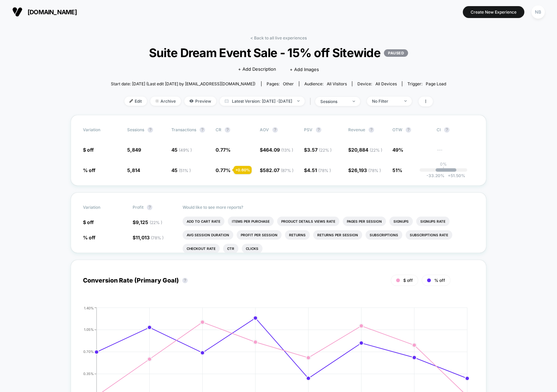  What do you see at coordinates (364, 221) in the screenshot?
I see `li: Pages Per Session` at bounding box center [364, 221].